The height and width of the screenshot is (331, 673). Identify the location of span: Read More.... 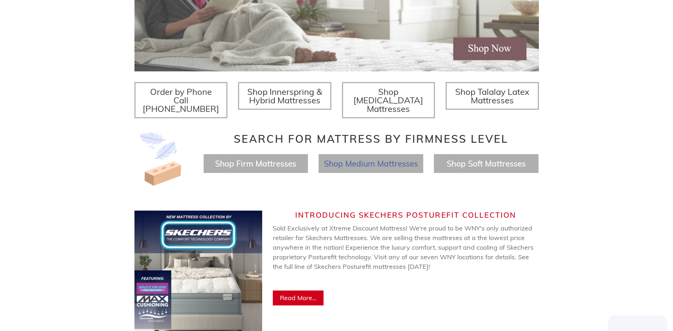
(298, 298).